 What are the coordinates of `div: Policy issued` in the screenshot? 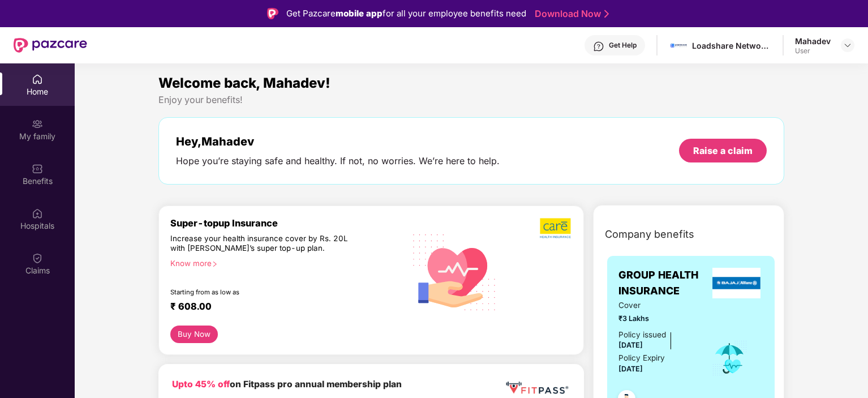 It's located at (642, 335).